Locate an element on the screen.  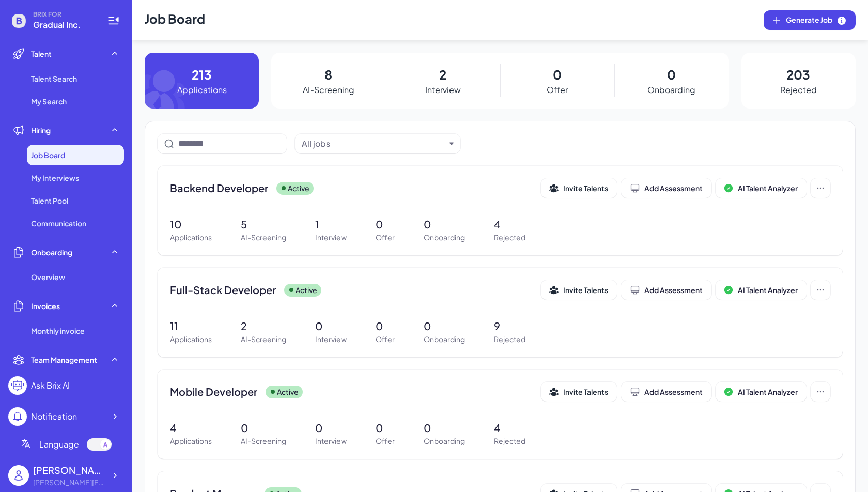
span: My Search is located at coordinates (49, 102).